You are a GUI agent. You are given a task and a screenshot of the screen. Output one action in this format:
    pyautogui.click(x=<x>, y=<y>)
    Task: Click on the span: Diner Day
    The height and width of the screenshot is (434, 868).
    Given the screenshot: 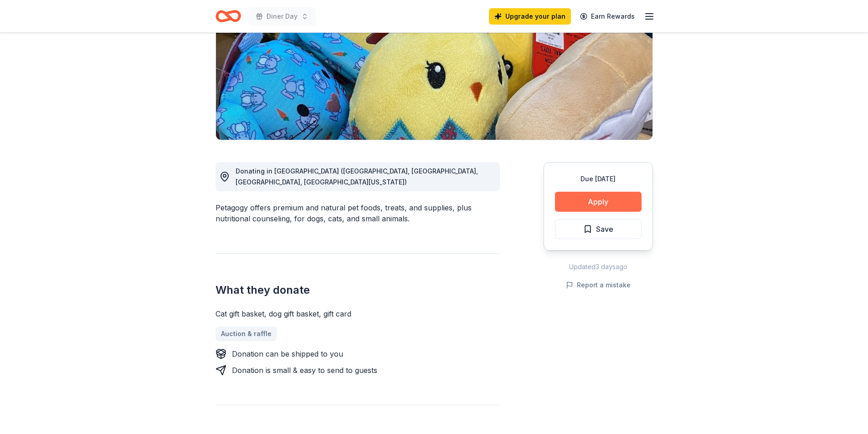 What is the action you would take?
    pyautogui.click(x=282, y=17)
    